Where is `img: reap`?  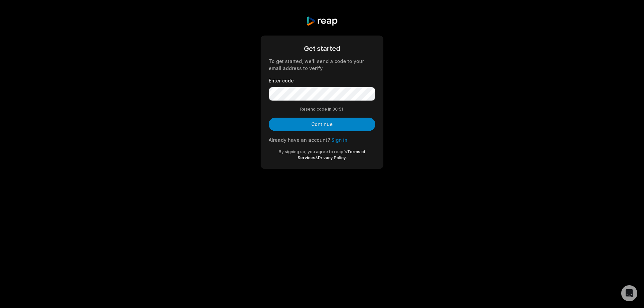
img: reap is located at coordinates (322, 21).